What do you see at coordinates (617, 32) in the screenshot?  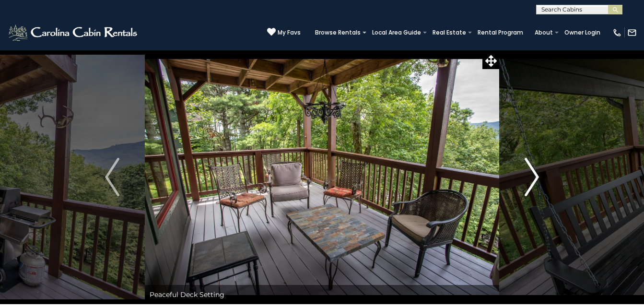 I see `img: phone-regular-white.png` at bounding box center [617, 32].